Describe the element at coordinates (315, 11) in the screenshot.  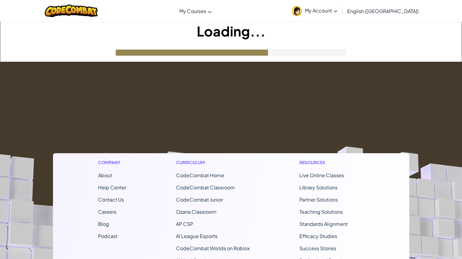
I see `a: My Account` at that location.